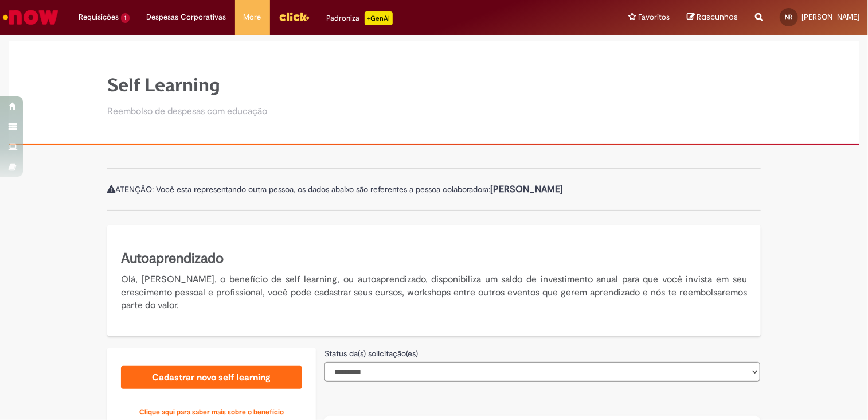  Describe the element at coordinates (187, 112) in the screenshot. I see `h2: Reembolso de despesas com educação` at that location.